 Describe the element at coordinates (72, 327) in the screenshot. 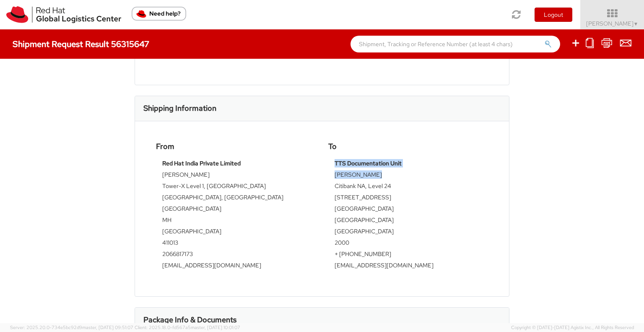

I see `span: Server: 2025.20.0-734e5bc92d9` at that location.